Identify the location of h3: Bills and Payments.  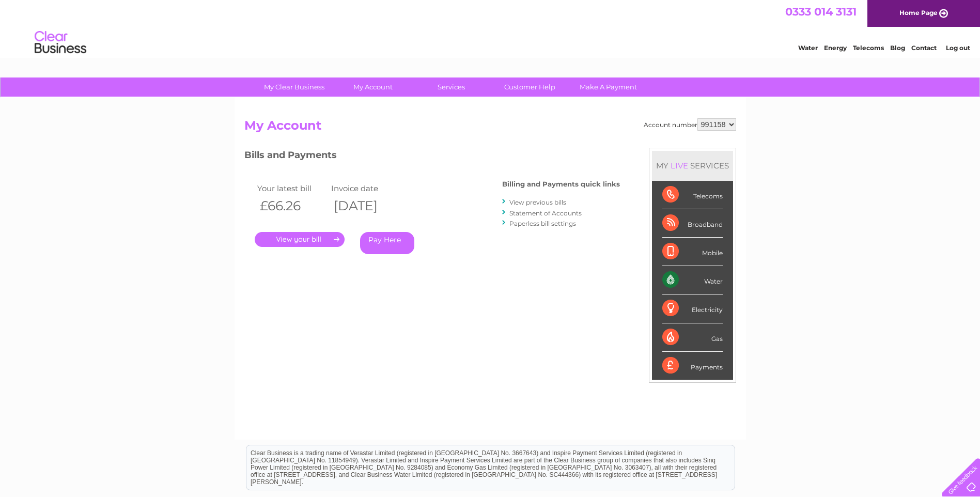
(432, 157).